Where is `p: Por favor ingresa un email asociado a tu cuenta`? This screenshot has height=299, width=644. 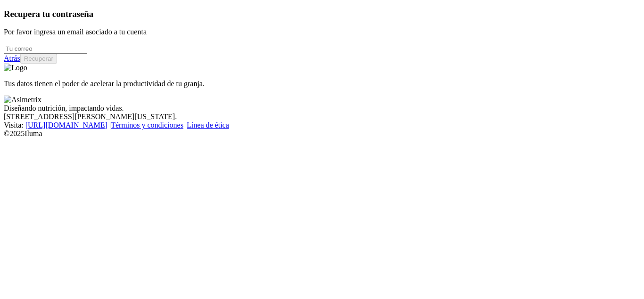 p: Por favor ingresa un email asociado a tu cuenta is located at coordinates (322, 32).